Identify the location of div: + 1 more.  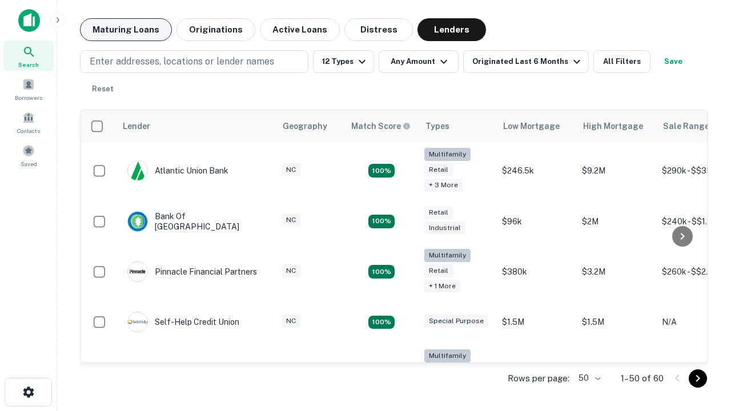
(442, 286).